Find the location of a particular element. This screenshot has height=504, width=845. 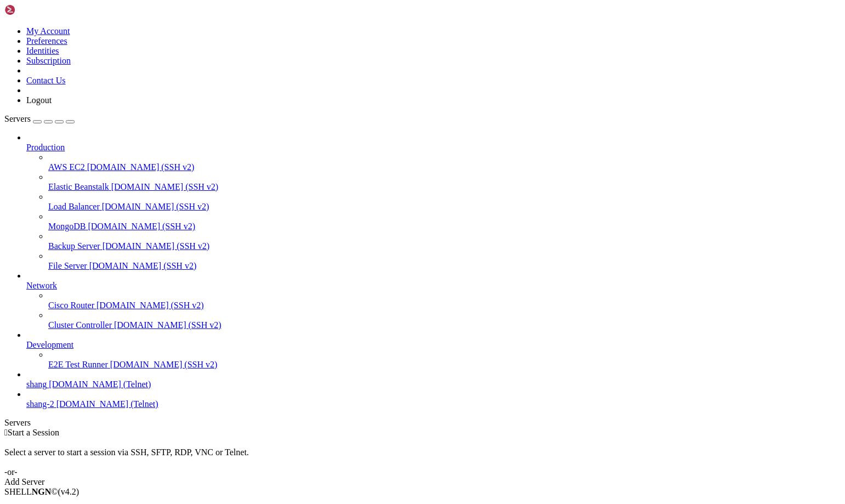

a: My Account is located at coordinates (49, 30).